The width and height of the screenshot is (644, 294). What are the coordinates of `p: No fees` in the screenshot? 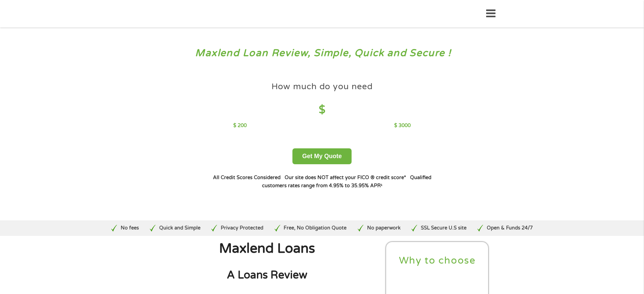 It's located at (130, 228).